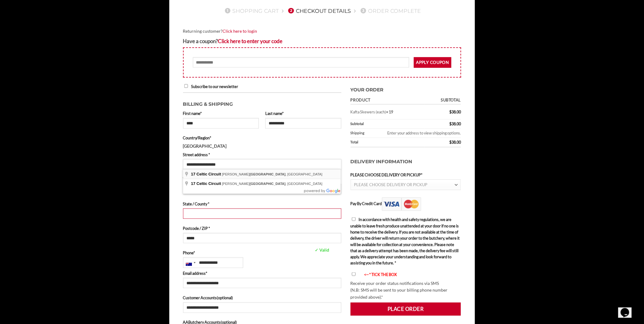  What do you see at coordinates (362, 275) in the screenshot?
I see `img: arrow-blink.gif` at bounding box center [362, 275].